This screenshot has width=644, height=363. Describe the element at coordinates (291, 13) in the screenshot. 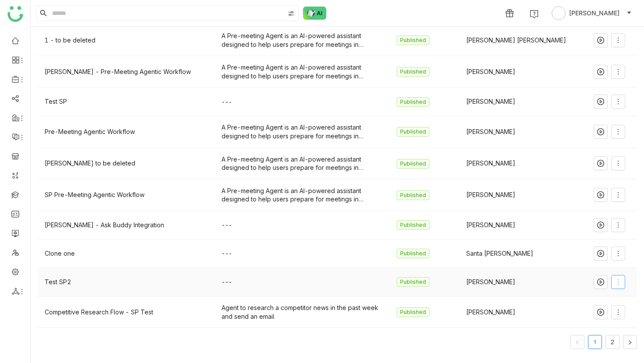

I see `img: search-type.svg` at that location.